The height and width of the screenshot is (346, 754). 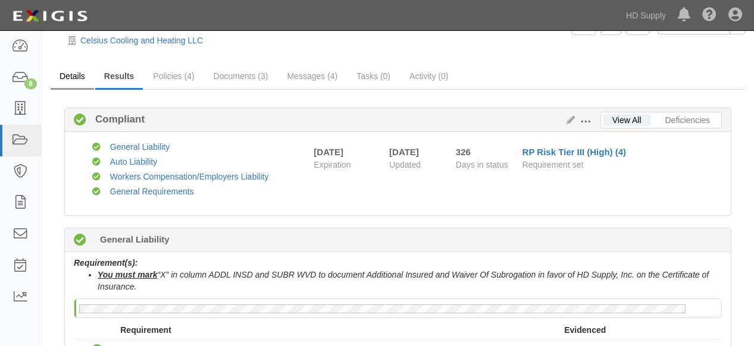 What do you see at coordinates (133, 162) in the screenshot?
I see `a: Auto Liability` at bounding box center [133, 162].